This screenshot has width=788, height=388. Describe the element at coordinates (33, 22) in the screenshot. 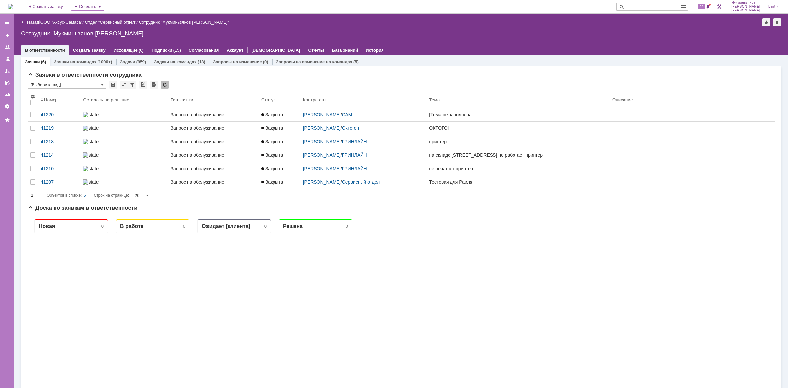

I see `a: Назад` at that location.